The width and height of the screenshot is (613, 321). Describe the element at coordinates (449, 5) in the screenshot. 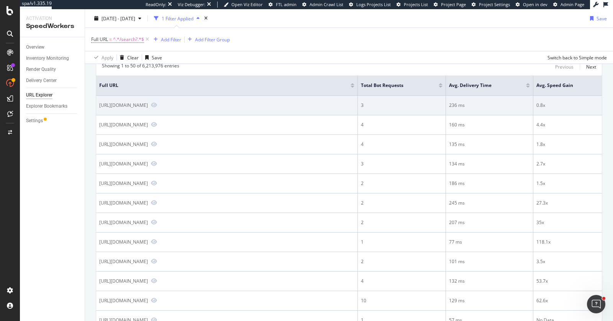

I see `a: Project Page` at that location.